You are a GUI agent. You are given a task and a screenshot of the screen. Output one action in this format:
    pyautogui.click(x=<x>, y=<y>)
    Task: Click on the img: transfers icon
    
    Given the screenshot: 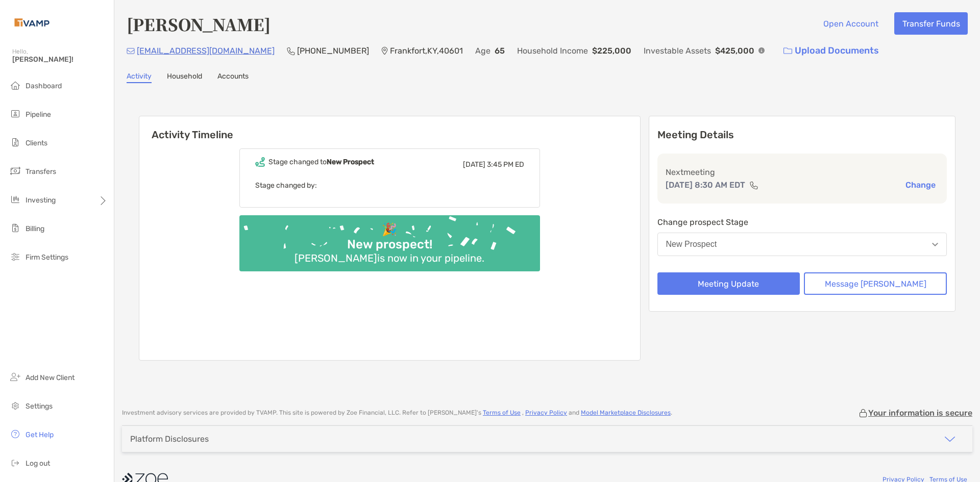 What is the action you would take?
    pyautogui.click(x=15, y=171)
    